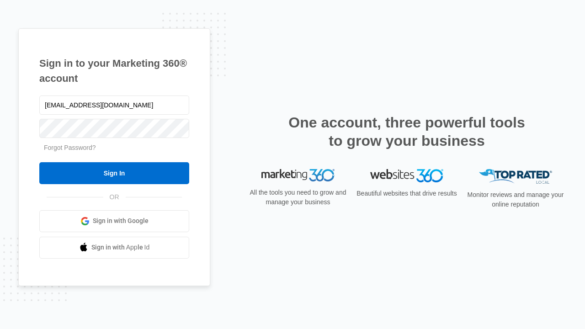 The height and width of the screenshot is (329, 585). What do you see at coordinates (121, 221) in the screenshot?
I see `span: Sign in with Google` at bounding box center [121, 221].